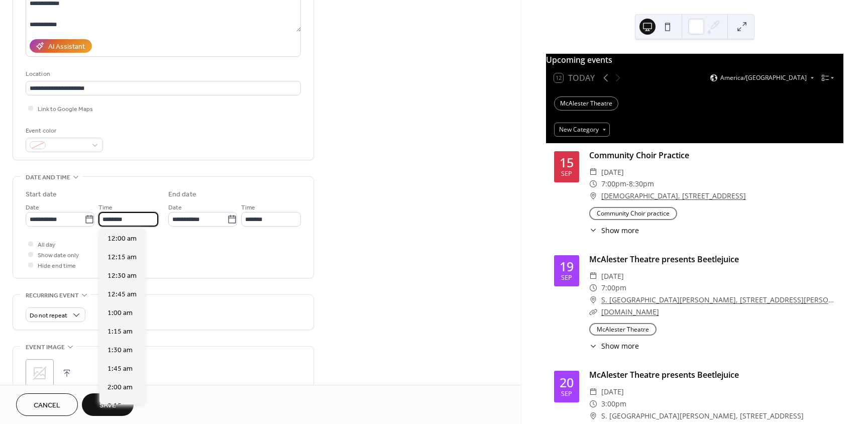 The width and height of the screenshot is (868, 424). I want to click on span: Show date only, so click(59, 255).